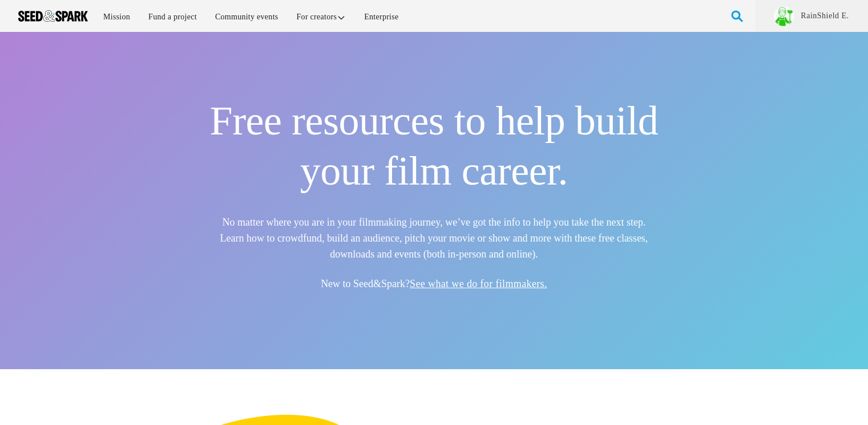 The width and height of the screenshot is (868, 425). I want to click on a: For creators, so click(321, 16).